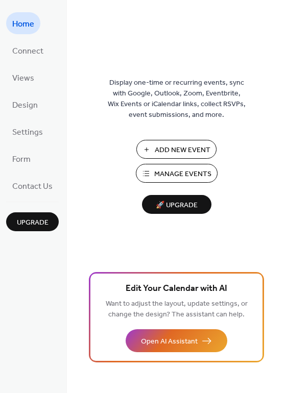  What do you see at coordinates (169, 341) in the screenshot?
I see `span: Open AI Assistant` at bounding box center [169, 341].